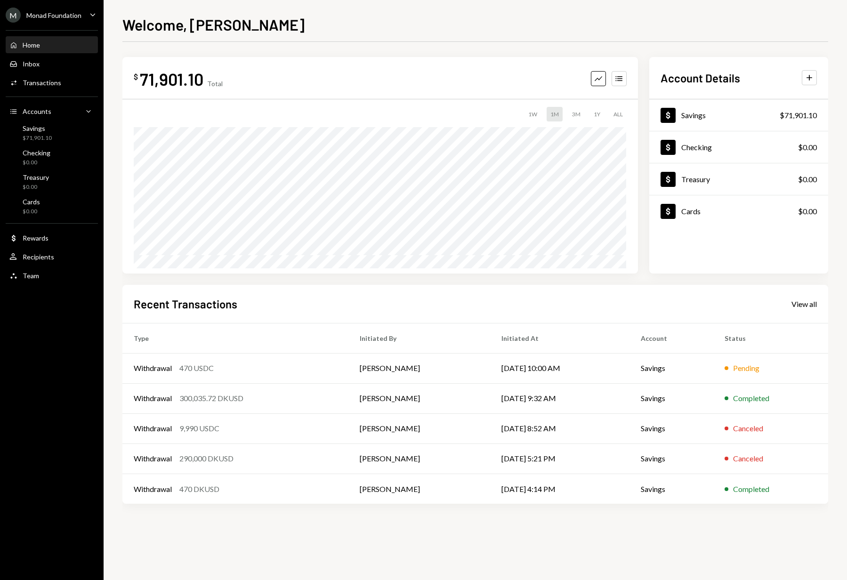  Describe the element at coordinates (52, 45) in the screenshot. I see `a: Home` at that location.